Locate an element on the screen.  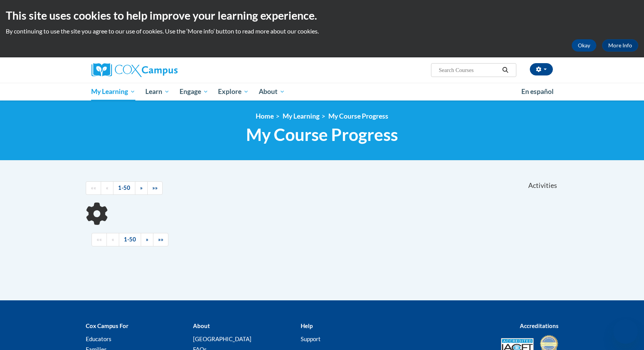
a: About is located at coordinates (272, 92).